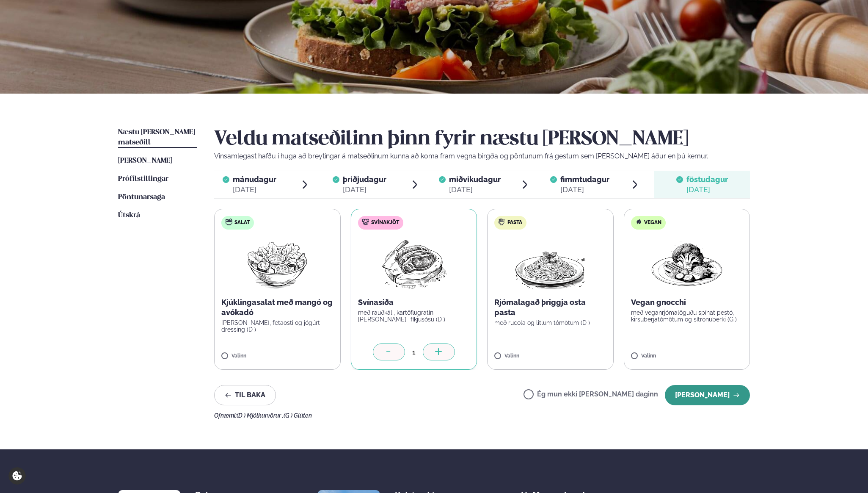 The image size is (868, 493). What do you see at coordinates (143, 179) in the screenshot?
I see `span: Prófílstillingar` at bounding box center [143, 179].